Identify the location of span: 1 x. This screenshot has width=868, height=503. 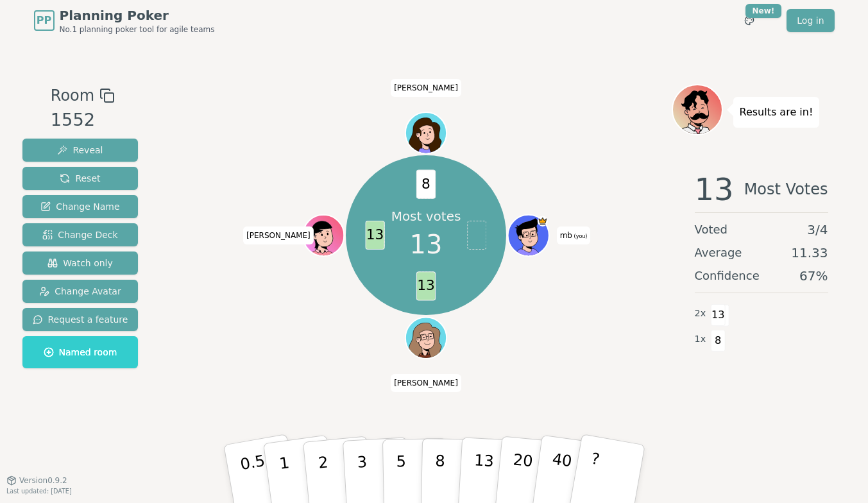
(701, 339).